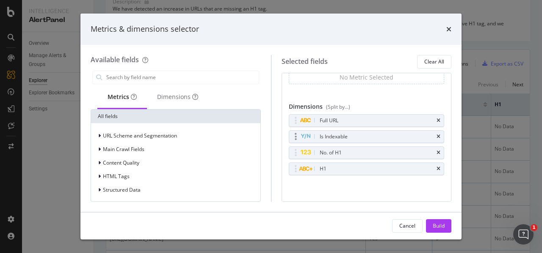 This screenshot has height=253, width=542. I want to click on button: Clear All, so click(434, 62).